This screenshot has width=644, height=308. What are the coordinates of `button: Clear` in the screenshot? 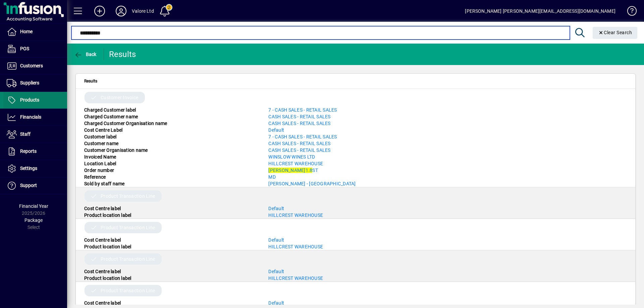 It's located at (615, 33).